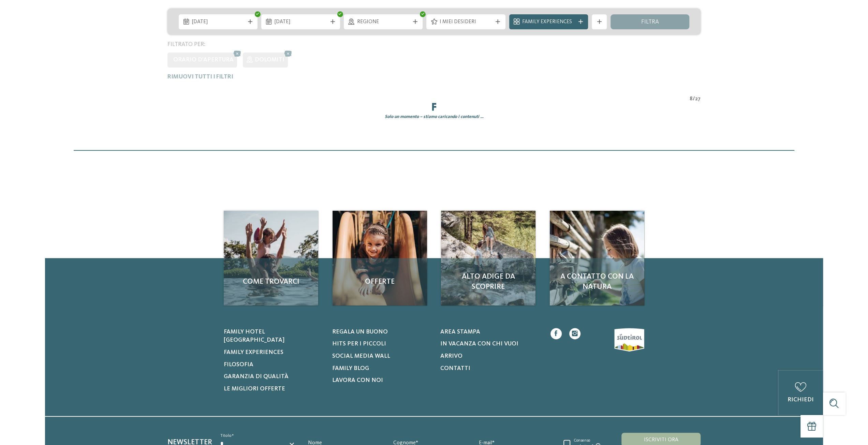  What do you see at coordinates (26, 14) in the screenshot?
I see `div: v 4.0.25` at bounding box center [26, 14].